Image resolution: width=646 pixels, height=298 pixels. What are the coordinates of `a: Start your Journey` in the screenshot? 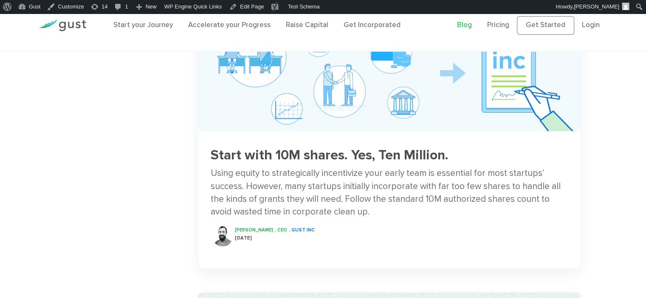 It's located at (143, 25).